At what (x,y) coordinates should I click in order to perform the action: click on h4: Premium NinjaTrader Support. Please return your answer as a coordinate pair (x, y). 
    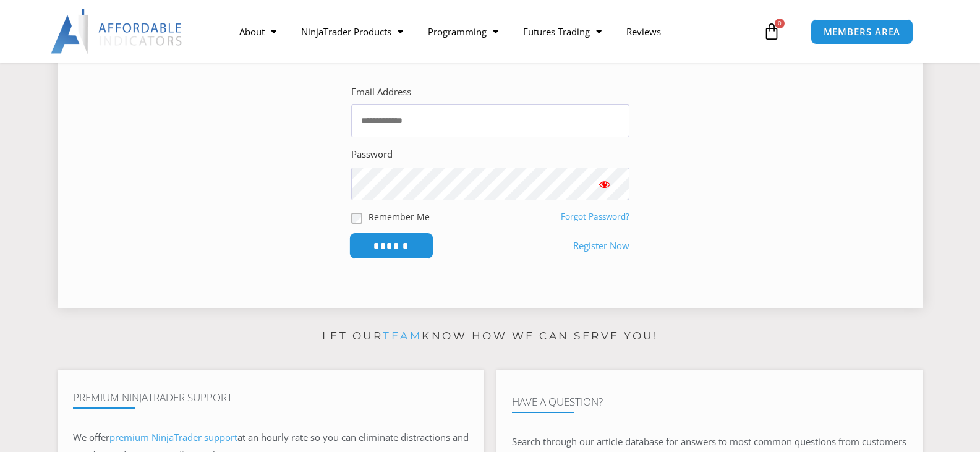
    Looking at the image, I should click on (271, 397).